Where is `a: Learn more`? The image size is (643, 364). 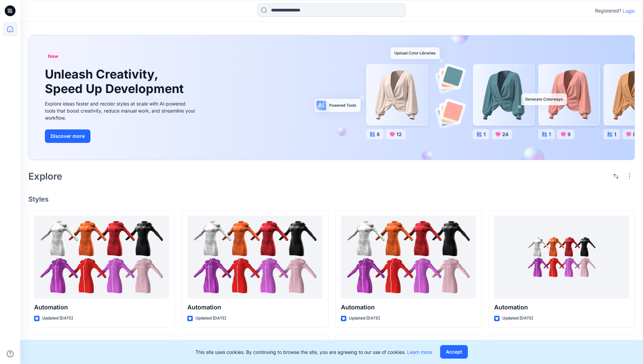 a: Learn more is located at coordinates (419, 352).